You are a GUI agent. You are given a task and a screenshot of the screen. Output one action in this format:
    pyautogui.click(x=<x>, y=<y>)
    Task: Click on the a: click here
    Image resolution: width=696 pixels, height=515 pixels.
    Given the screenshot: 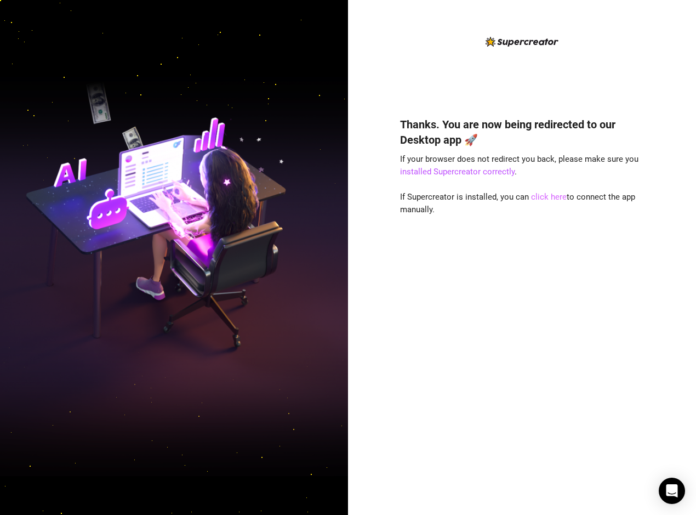 What is the action you would take?
    pyautogui.click(x=549, y=197)
    